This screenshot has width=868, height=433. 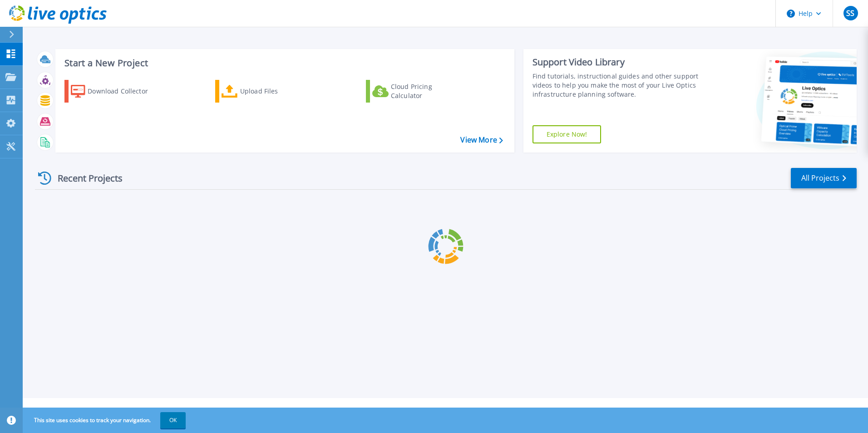 What do you see at coordinates (617, 85) in the screenshot?
I see `div: Find tutorials, instructional guides and other support videos to help you make the most of your L...` at bounding box center [617, 85].